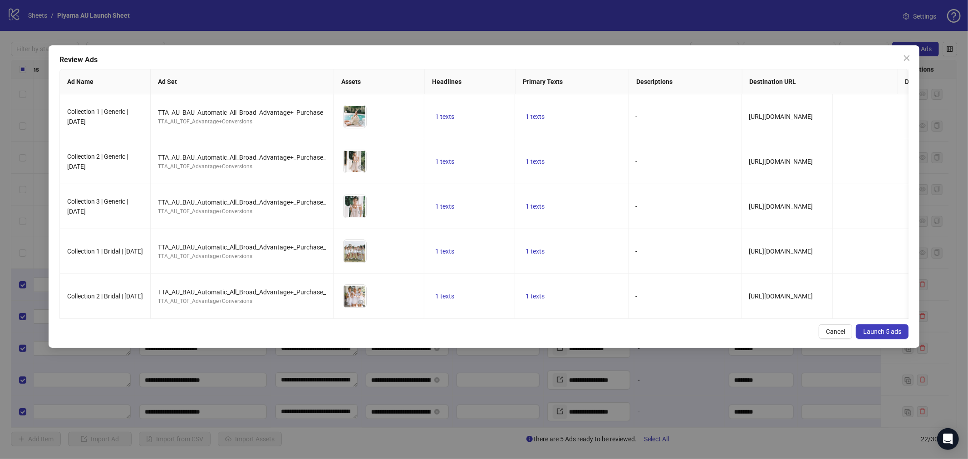  What do you see at coordinates (906, 58) in the screenshot?
I see `span: close` at bounding box center [906, 58].